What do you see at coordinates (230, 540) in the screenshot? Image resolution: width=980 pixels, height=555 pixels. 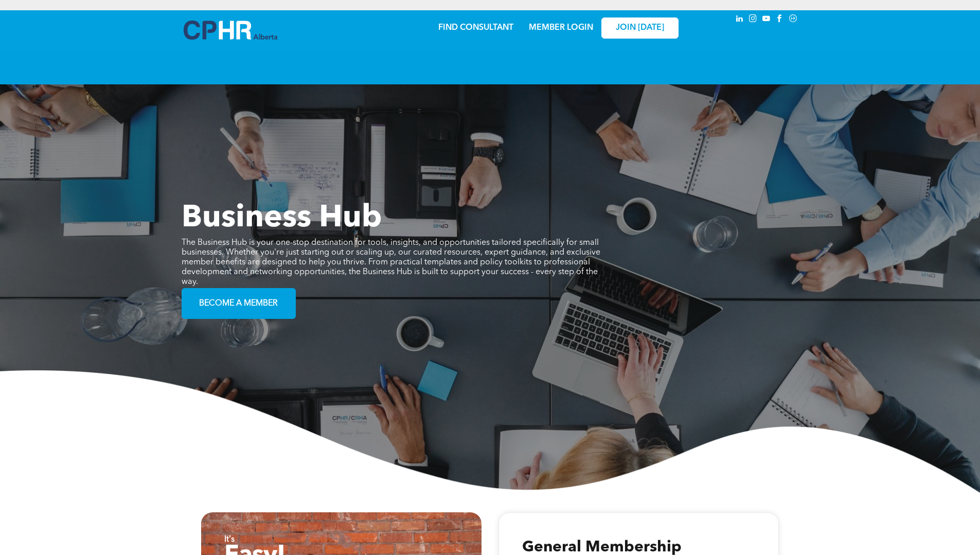 I see `strong: It's` at bounding box center [230, 540].